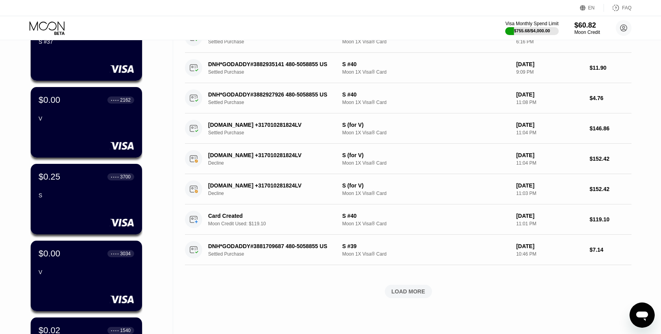  I want to click on div: $755.68 / $4,000.00, so click(532, 31).